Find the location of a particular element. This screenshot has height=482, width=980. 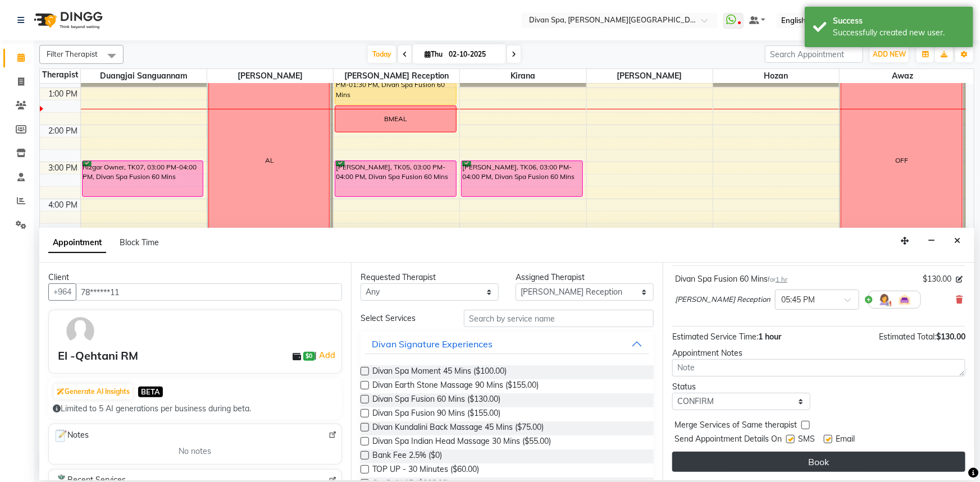

div: Status is located at coordinates (741, 386).